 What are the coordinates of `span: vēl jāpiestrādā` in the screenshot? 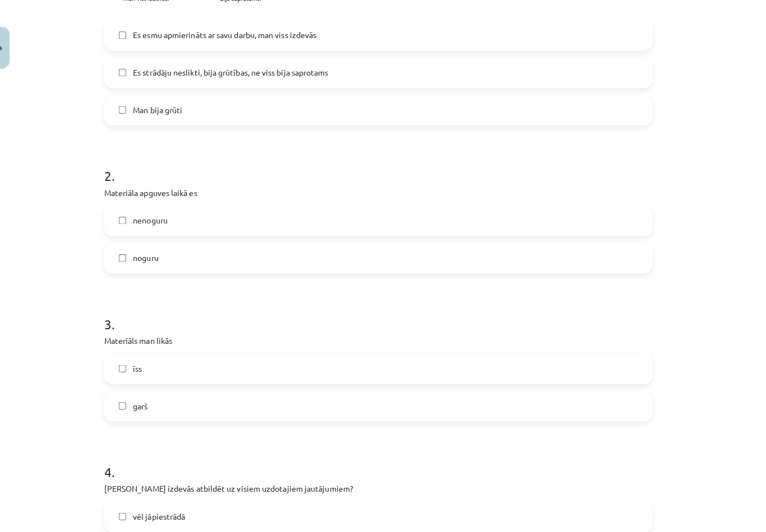 It's located at (166, 512).